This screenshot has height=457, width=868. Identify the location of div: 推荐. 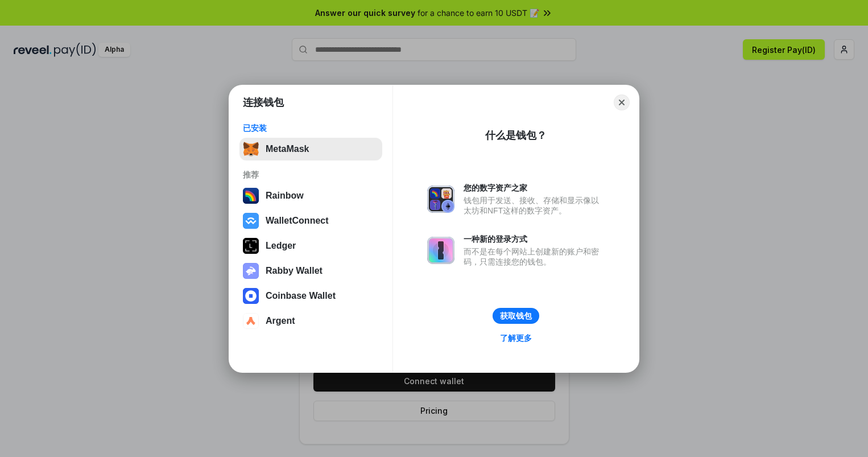
(311, 175).